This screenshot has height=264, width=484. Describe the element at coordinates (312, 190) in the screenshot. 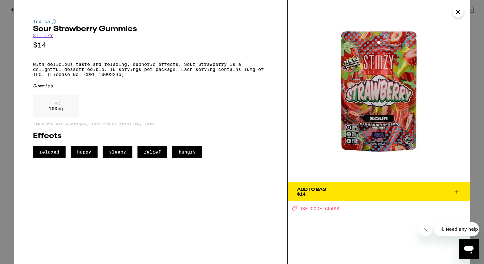

I see `div: Add To Bag` at that location.